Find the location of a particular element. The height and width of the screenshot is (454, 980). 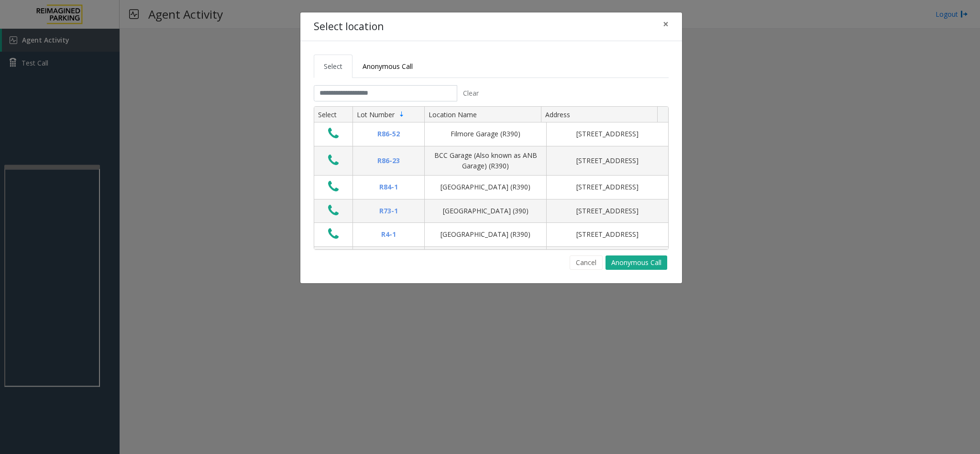

button: Clear is located at coordinates (470, 93).